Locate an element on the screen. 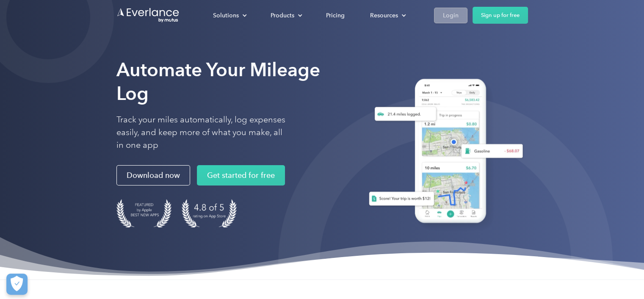 This screenshot has width=644, height=299. strong: Automate Your Mileage Log is located at coordinates (218, 81).